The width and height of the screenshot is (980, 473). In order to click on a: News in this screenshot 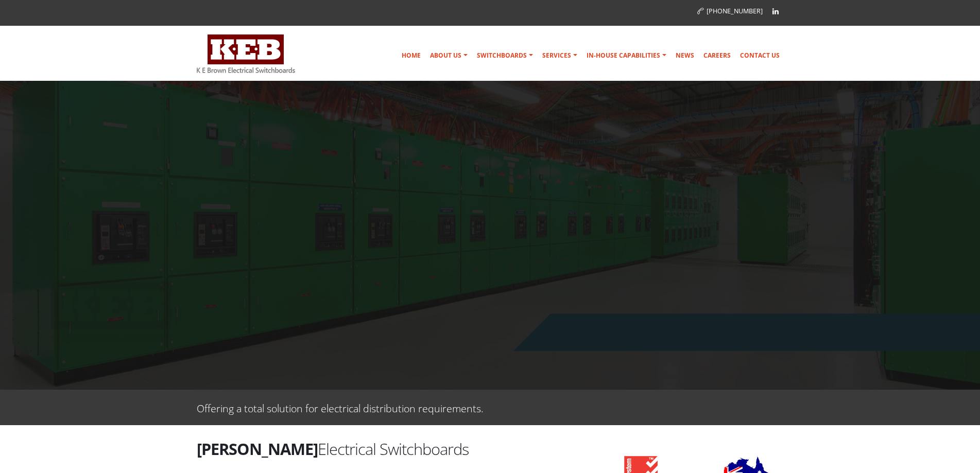, I will do `click(685, 55)`.